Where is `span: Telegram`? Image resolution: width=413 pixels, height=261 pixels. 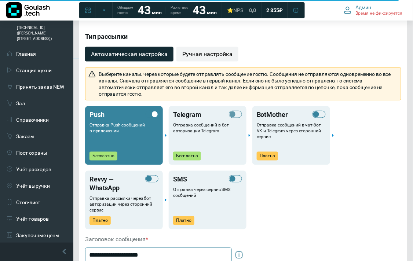
span: Telegram is located at coordinates (187, 115).